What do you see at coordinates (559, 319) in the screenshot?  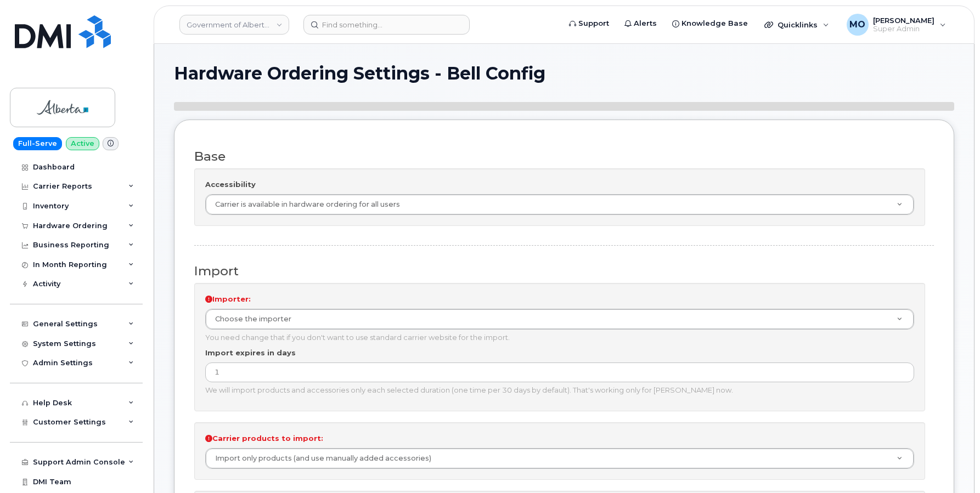 I see `a: Choose the importer` at bounding box center [559, 319].